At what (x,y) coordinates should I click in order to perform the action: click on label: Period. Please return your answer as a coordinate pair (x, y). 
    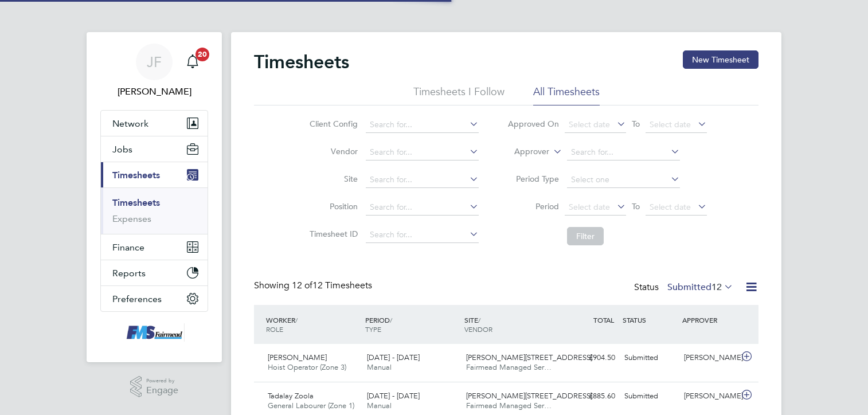
    Looking at the image, I should click on (533, 207).